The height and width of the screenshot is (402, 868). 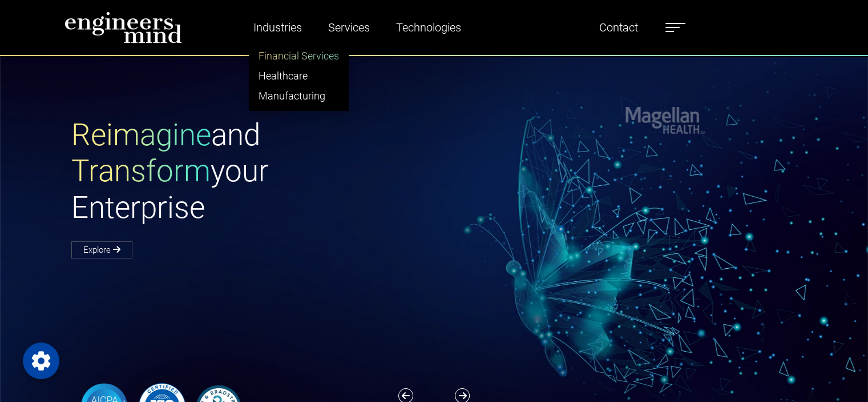 What do you see at coordinates (299, 55) in the screenshot?
I see `a: Financial Services` at bounding box center [299, 55].